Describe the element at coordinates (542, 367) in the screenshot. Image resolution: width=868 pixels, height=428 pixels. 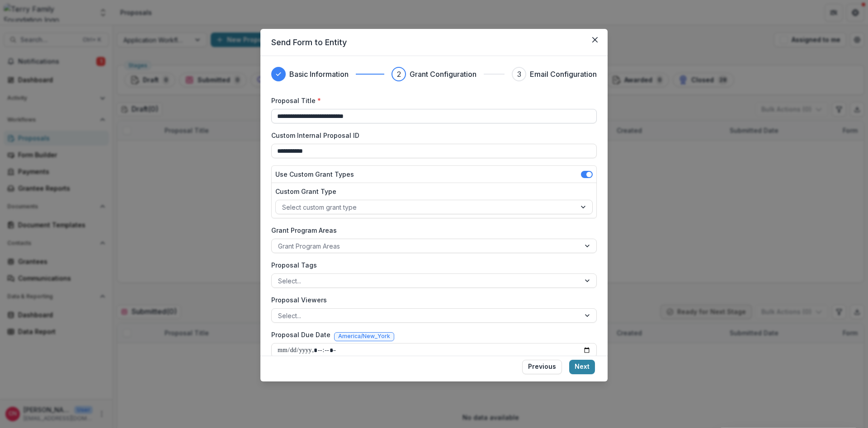
I see `button: Previous` at that location.